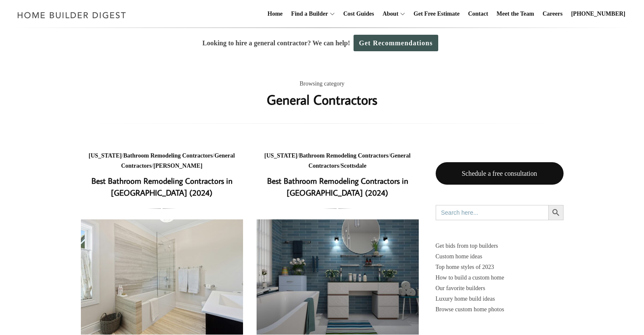  Describe the element at coordinates (72, 15) in the screenshot. I see `img: Home Builder Digest` at that location.